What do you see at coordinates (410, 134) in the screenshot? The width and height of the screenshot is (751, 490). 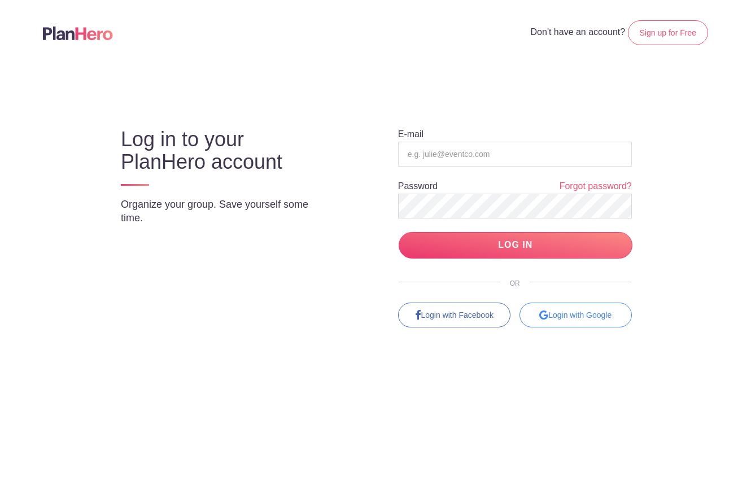 I see `label: E-mail` at bounding box center [410, 134].